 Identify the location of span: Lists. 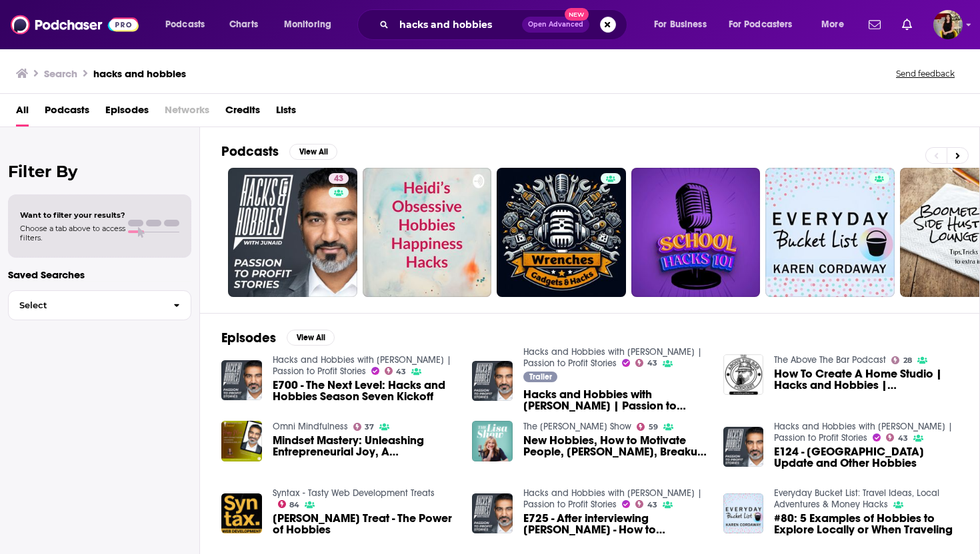
(286, 112).